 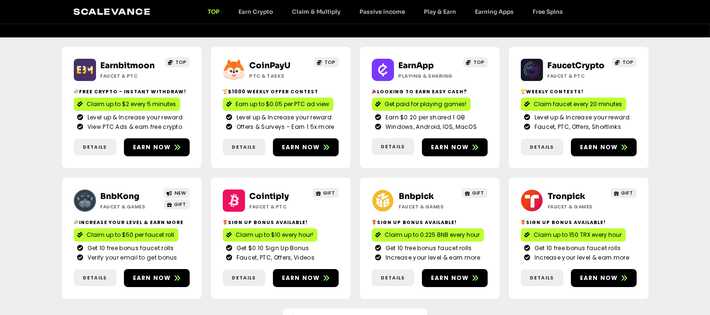 I want to click on span: Claim up to $50 per faucet roll, so click(x=131, y=235).